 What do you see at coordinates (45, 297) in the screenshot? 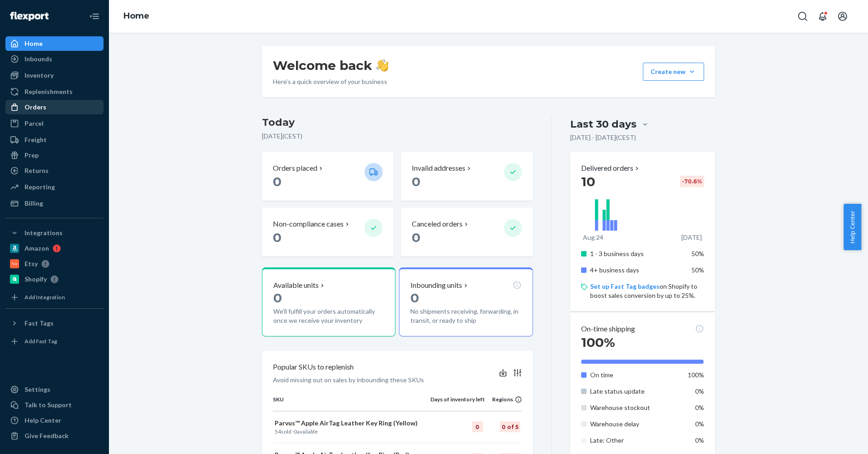
I see `div: Add Integration` at bounding box center [45, 297].